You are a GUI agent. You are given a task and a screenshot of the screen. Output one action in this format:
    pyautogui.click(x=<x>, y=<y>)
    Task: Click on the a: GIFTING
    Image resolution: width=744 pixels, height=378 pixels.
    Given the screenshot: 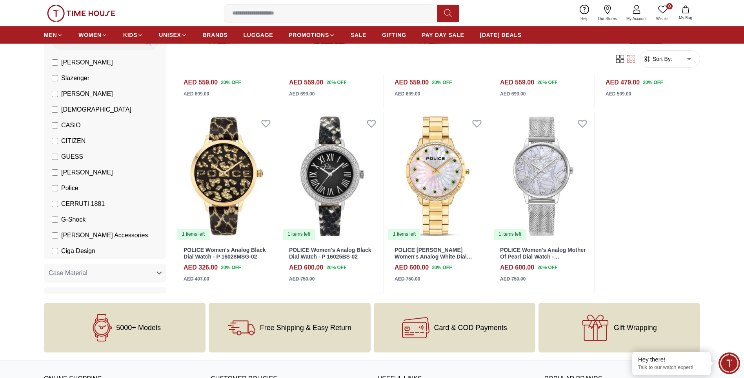 What is the action you would take?
    pyautogui.click(x=394, y=35)
    